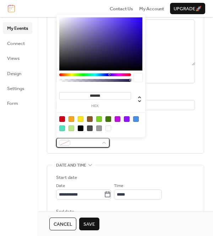 The image size is (213, 236). What do you see at coordinates (63, 225) in the screenshot?
I see `span: Cancel` at bounding box center [63, 225].